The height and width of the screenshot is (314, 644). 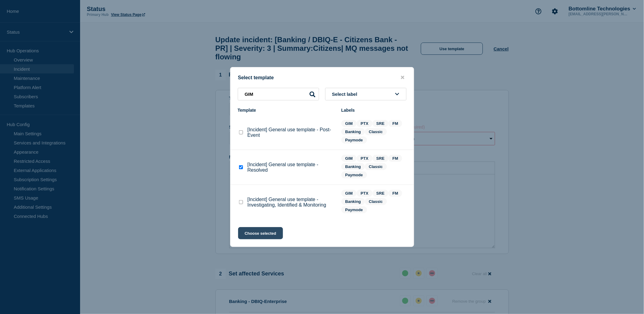 I want to click on input: [Incident] General use template - Resolved checkbox, so click(x=241, y=167).